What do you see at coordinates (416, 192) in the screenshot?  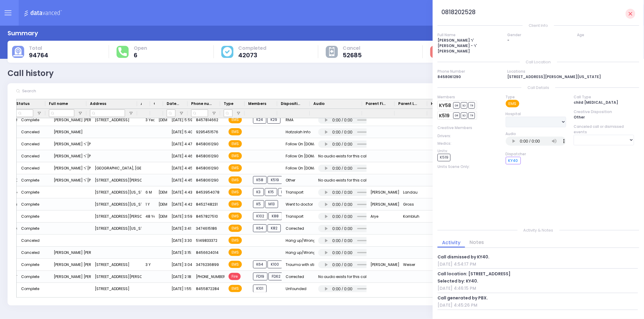 I see `div: Landau` at bounding box center [416, 192].